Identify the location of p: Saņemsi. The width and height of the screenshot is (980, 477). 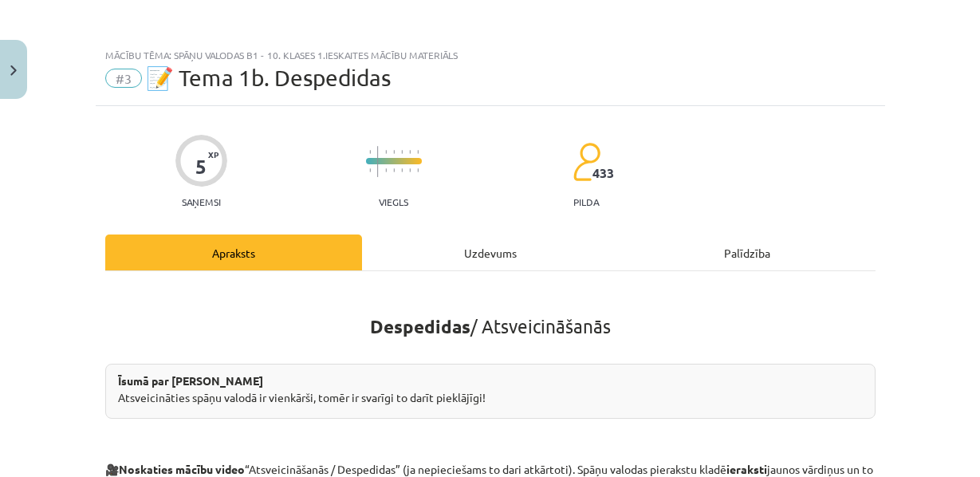
(201, 202).